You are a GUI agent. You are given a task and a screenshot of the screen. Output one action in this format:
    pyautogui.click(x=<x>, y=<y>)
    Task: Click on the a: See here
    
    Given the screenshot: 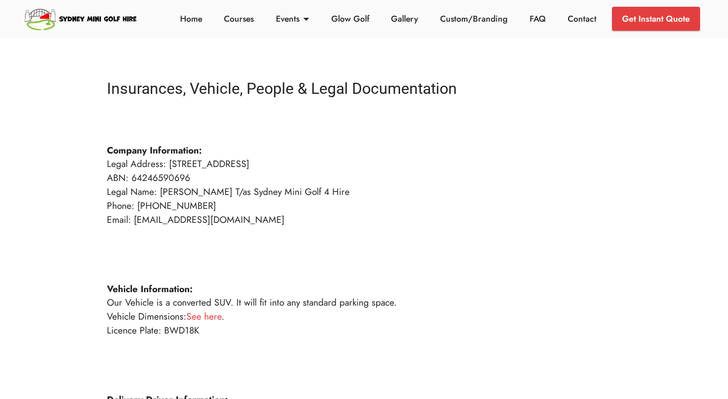 What is the action you would take?
    pyautogui.click(x=204, y=316)
    